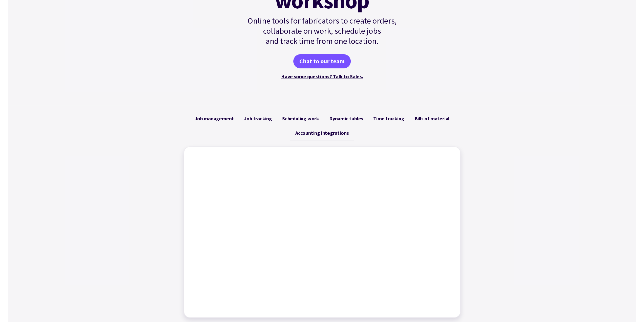 Image resolution: width=644 pixels, height=322 pixels. What do you see at coordinates (258, 118) in the screenshot?
I see `span: Job tracking` at bounding box center [258, 118].